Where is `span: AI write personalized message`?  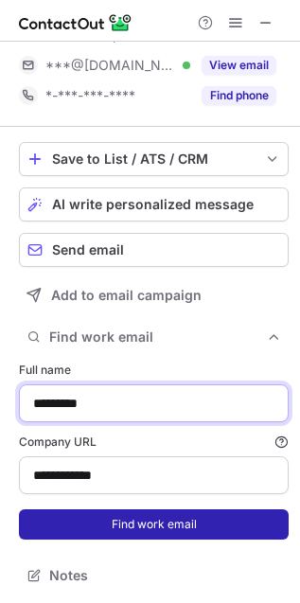 span: AI write personalized message is located at coordinates (152, 204).